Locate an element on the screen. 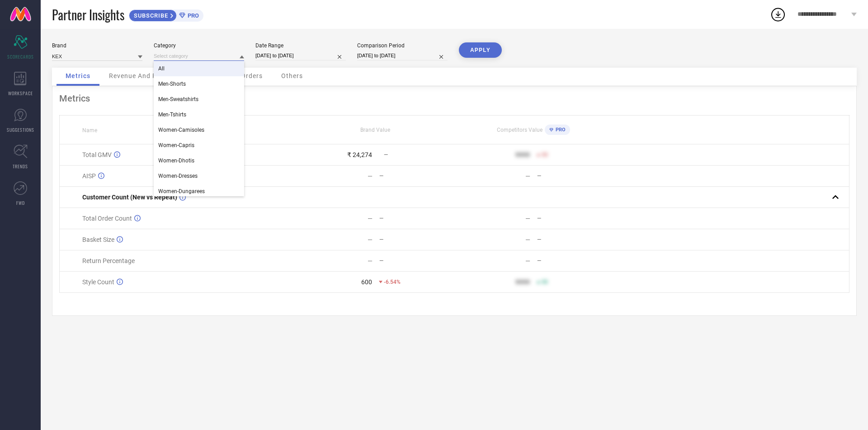 This screenshot has height=430, width=868. span: Name is located at coordinates (90, 131).